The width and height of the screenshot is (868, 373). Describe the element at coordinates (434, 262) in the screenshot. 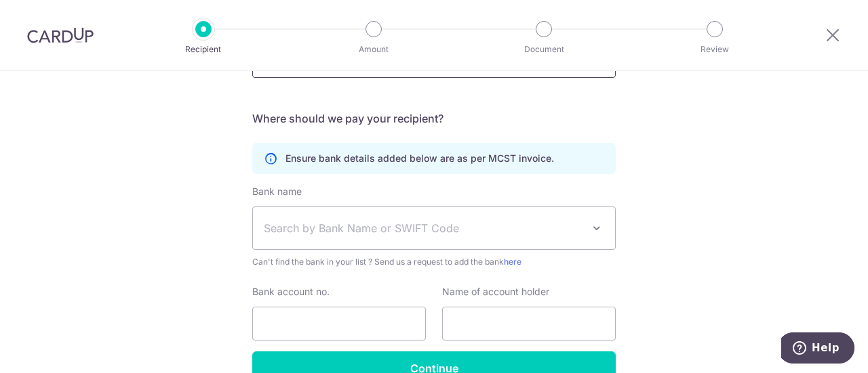

I see `span: Can't find the bank in your list ? Send us a request to add the bank` at that location.